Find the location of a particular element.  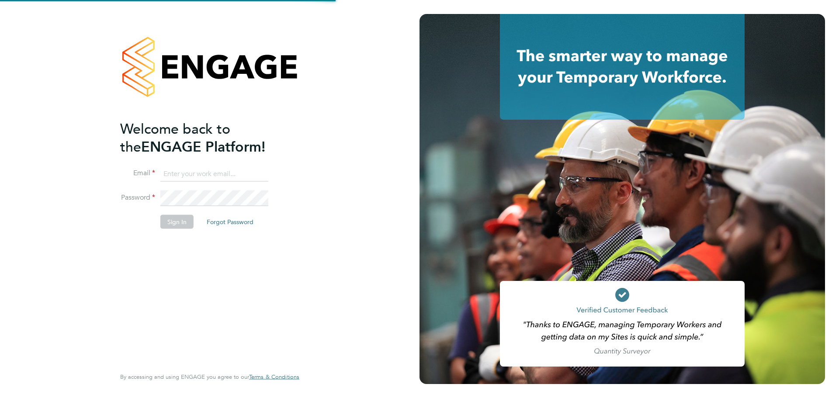

button: Sign In is located at coordinates (177, 222).